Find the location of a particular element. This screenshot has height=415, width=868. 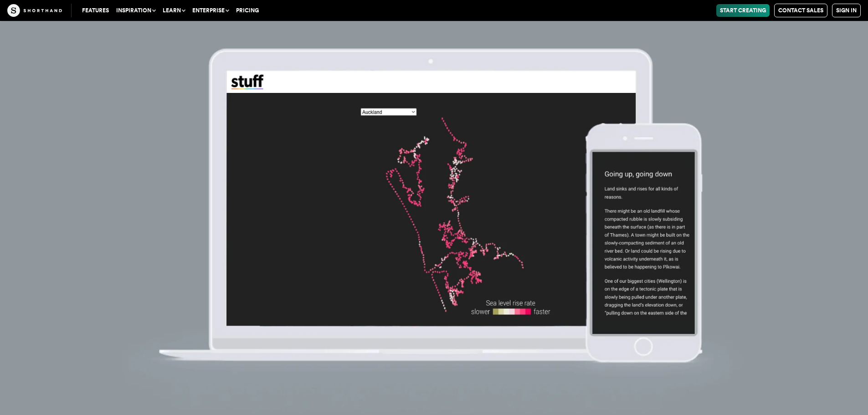

button: Enterprise is located at coordinates (210, 11).